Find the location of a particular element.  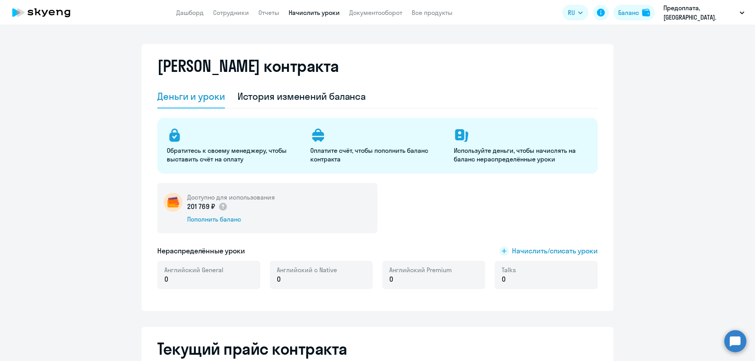

a: Дашборд is located at coordinates (190, 13).